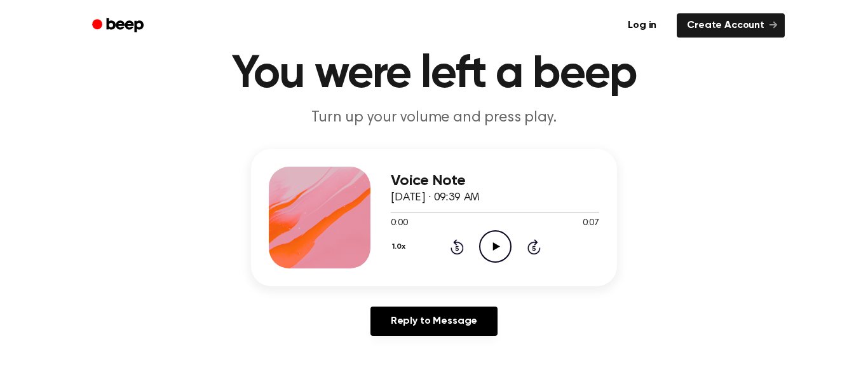 The height and width of the screenshot is (381, 868). I want to click on a: Create Account, so click(731, 25).